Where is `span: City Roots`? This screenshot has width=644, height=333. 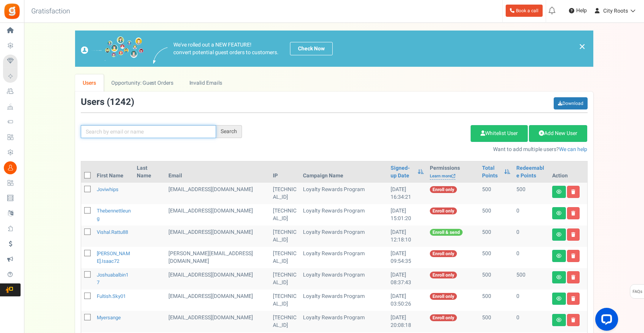
span: City Roots is located at coordinates (615, 10).